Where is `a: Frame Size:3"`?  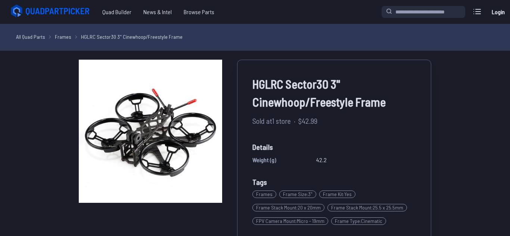 a: Frame Size:3" is located at coordinates (299, 194).